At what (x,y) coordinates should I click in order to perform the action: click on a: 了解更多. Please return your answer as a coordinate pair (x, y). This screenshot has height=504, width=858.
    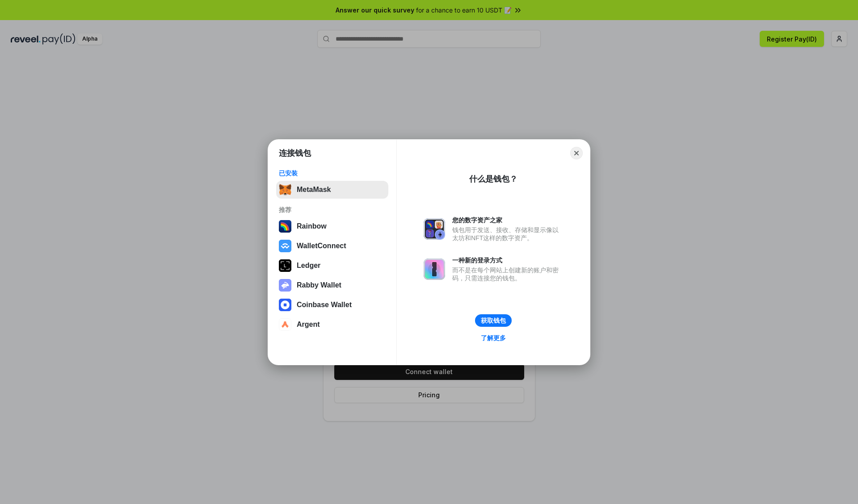
    Looking at the image, I should click on (493, 338).